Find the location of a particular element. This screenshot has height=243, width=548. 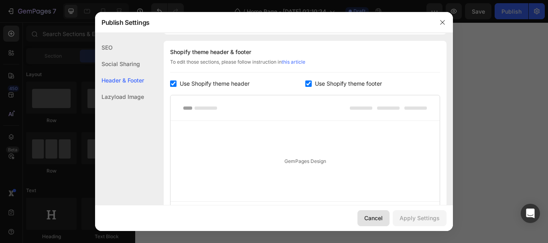

button: Cancel is located at coordinates (373, 218).